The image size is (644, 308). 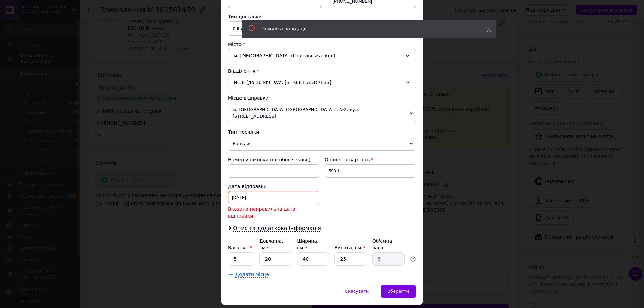 I want to click on div: Місто, so click(x=322, y=45).